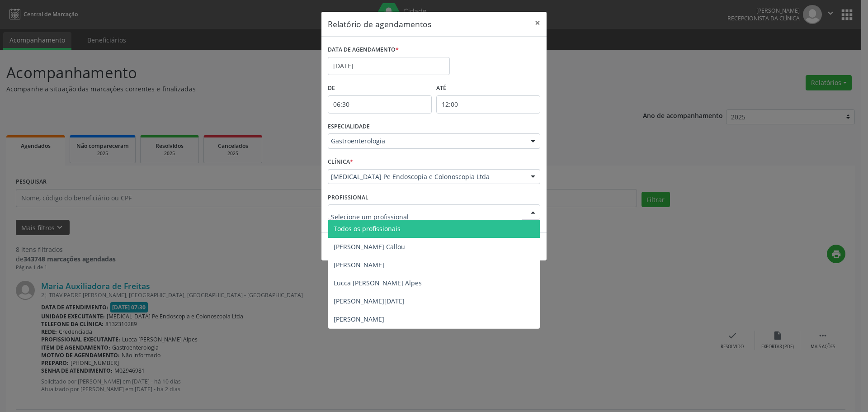 Image resolution: width=868 pixels, height=412 pixels. Describe the element at coordinates (426, 141) in the screenshot. I see `span: Gastroenterologia` at that location.